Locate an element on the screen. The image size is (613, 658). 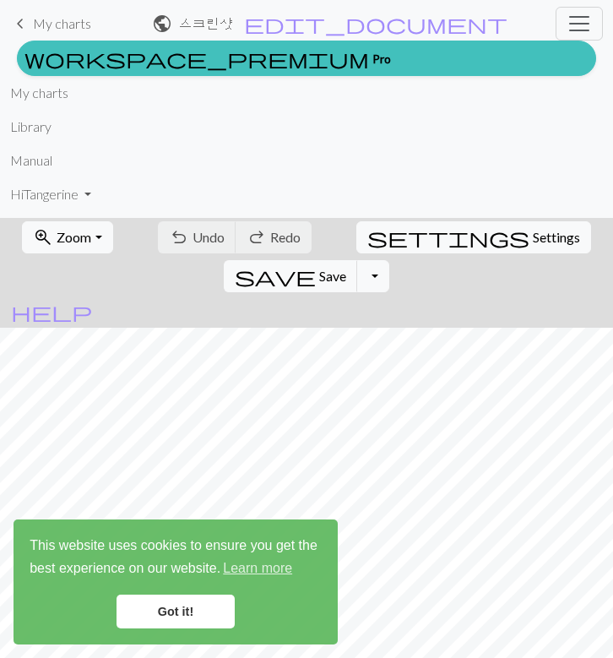
i: Settings is located at coordinates (449, 237).